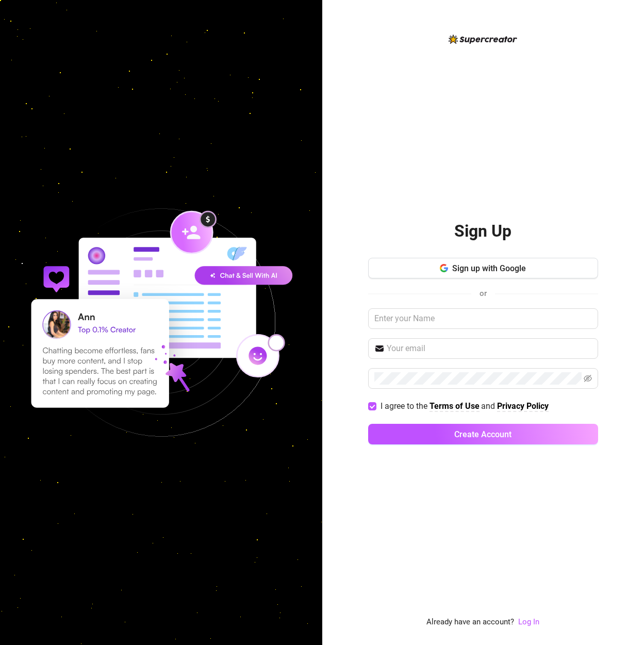  Describe the element at coordinates (523, 406) in the screenshot. I see `strong: Privacy Policy` at that location.